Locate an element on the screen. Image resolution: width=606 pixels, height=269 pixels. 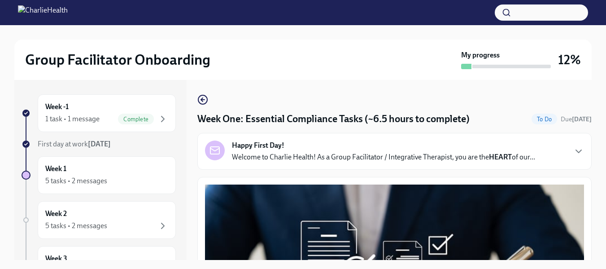
span: September 15th, 2025 10:00 is located at coordinates (576, 119).